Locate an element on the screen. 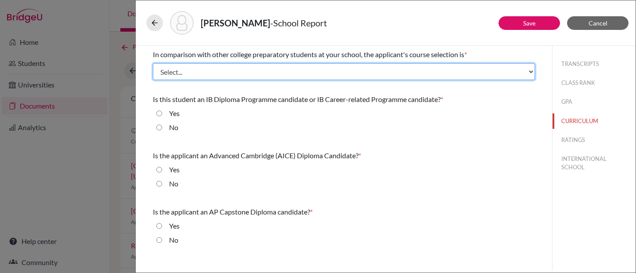  button: TRANSCRIPTS is located at coordinates (594, 64).